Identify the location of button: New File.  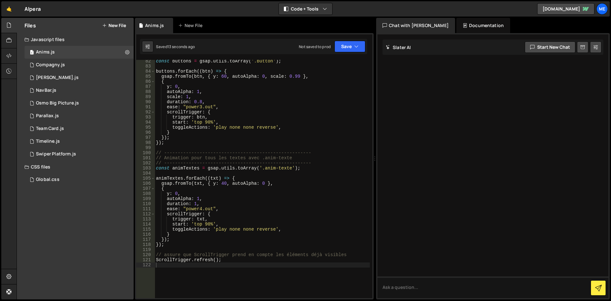
(114, 25).